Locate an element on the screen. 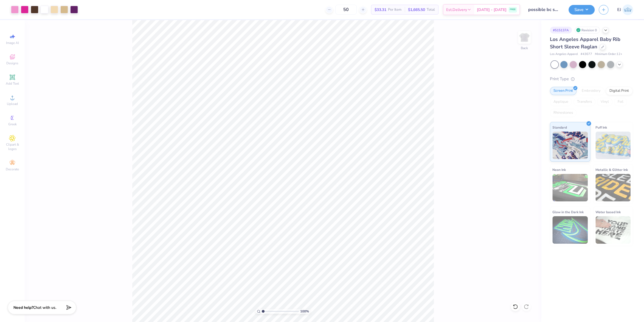 The height and width of the screenshot is (322, 644). span: Upload is located at coordinates (12, 104).